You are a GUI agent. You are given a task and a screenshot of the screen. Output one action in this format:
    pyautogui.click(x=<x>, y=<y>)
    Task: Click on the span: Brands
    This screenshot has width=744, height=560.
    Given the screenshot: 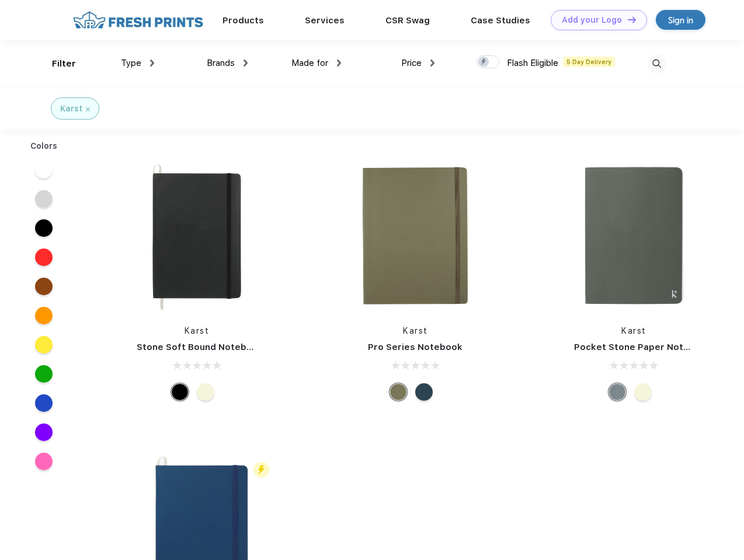 What is the action you would take?
    pyautogui.click(x=221, y=63)
    